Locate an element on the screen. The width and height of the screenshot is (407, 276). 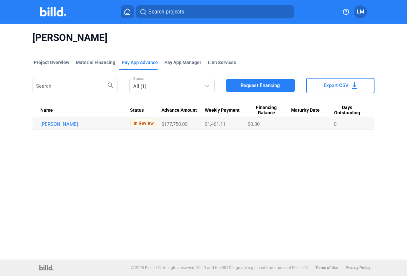
mat-icon: search is located at coordinates (111, 85).